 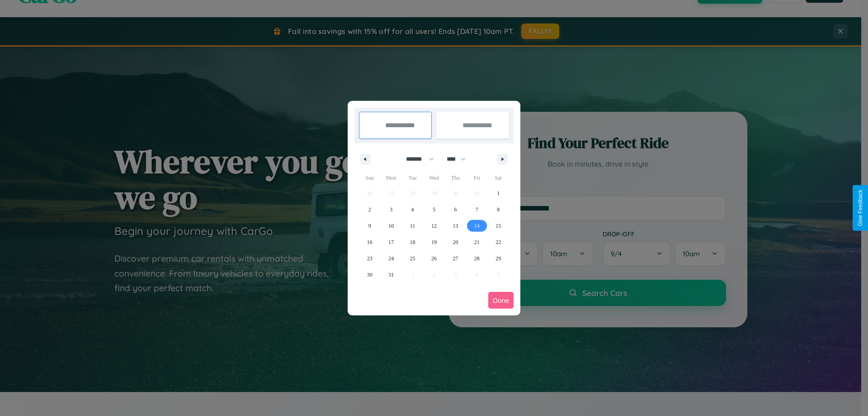 I want to click on button: 8, so click(x=498, y=210).